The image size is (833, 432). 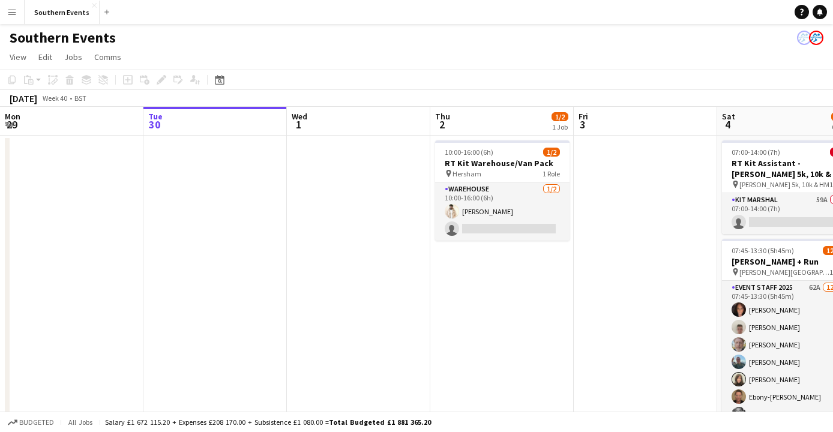 I want to click on span: Budgeted, so click(x=37, y=423).